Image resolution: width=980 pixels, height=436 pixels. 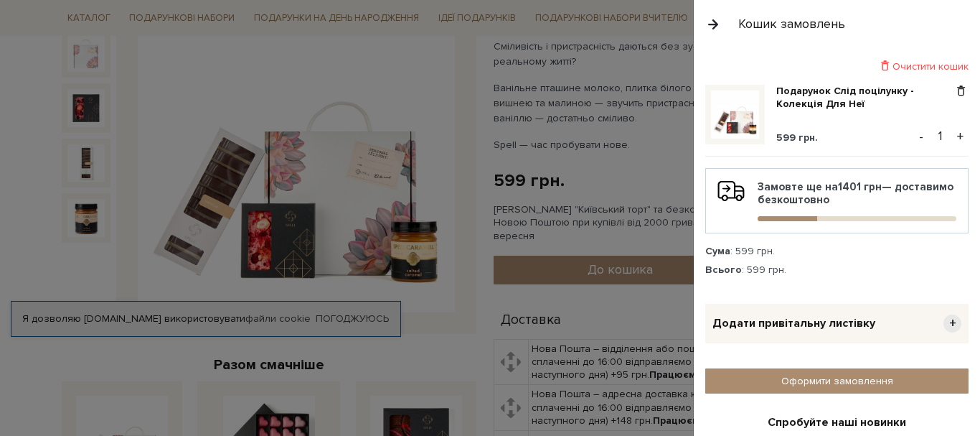 I want to click on strong: Сума, so click(x=718, y=250).